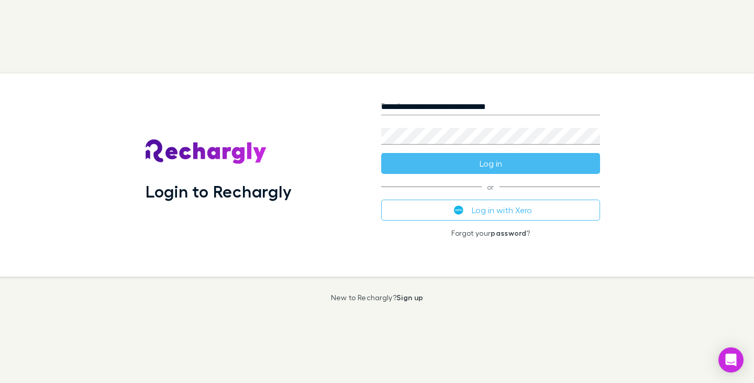 This screenshot has height=383, width=754. Describe the element at coordinates (409, 297) in the screenshot. I see `a: Sign up` at that location.